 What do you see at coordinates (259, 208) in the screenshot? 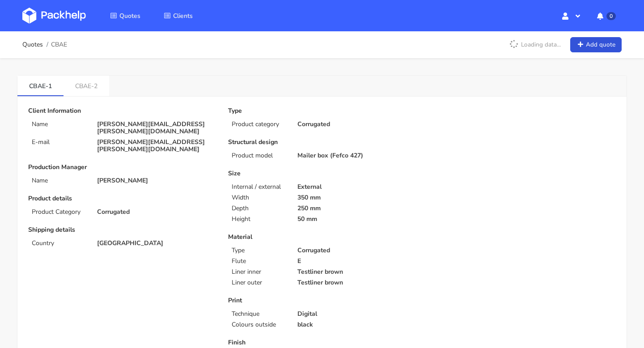
I see `p: Depth` at bounding box center [259, 208].